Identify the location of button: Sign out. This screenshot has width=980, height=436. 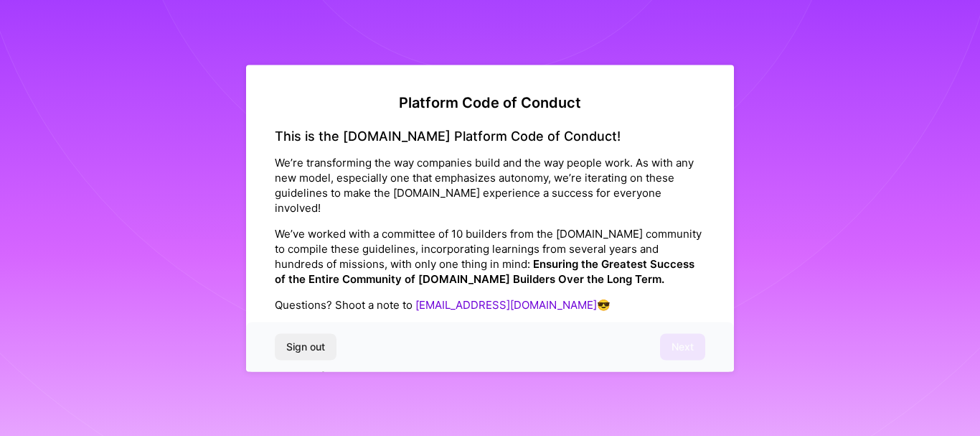
(305, 347).